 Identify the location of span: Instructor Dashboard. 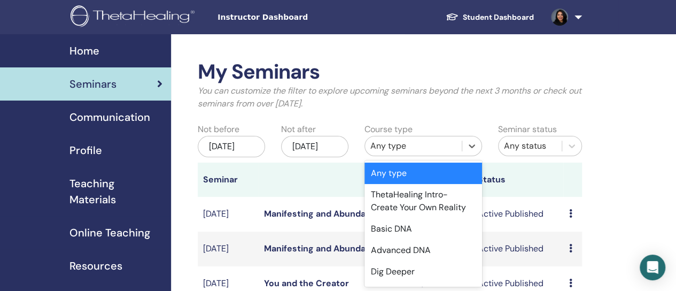
(298, 17).